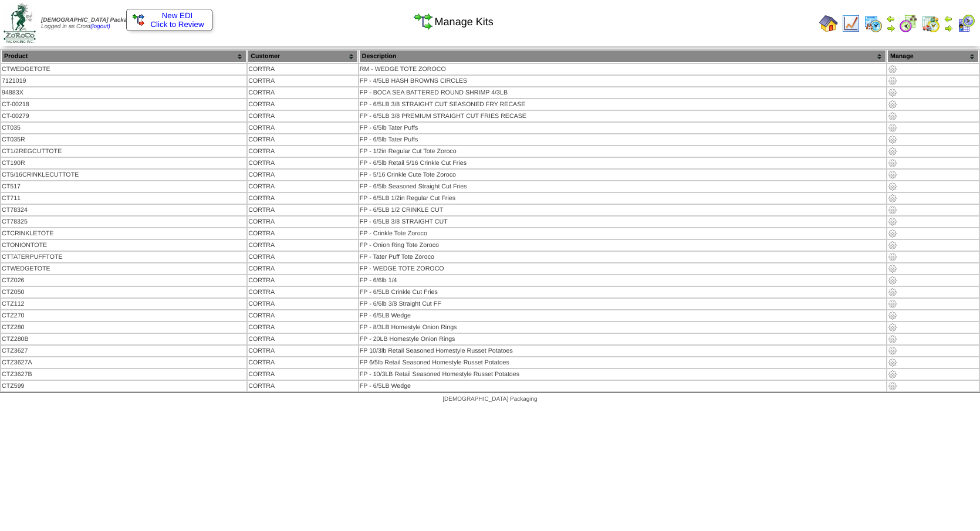 The image size is (980, 531). What do you see at coordinates (622, 187) in the screenshot?
I see `td: FP - 6/5lb Seasoned Straight Cut Fries` at bounding box center [622, 187].